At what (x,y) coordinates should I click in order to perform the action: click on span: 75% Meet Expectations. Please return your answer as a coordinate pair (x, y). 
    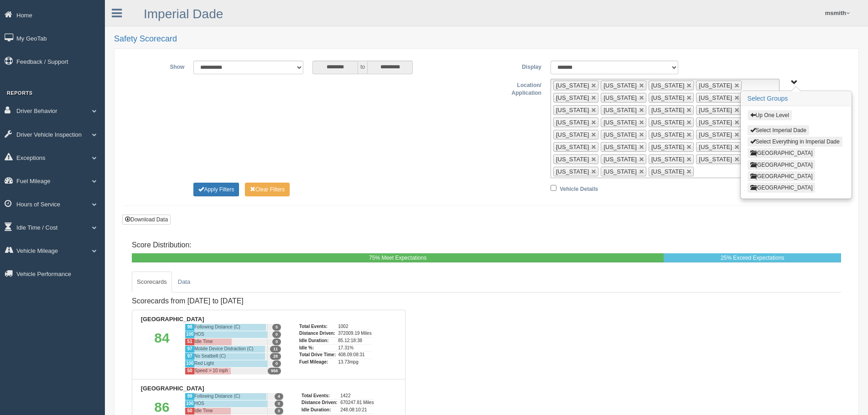
    Looking at the image, I should click on (398, 258).